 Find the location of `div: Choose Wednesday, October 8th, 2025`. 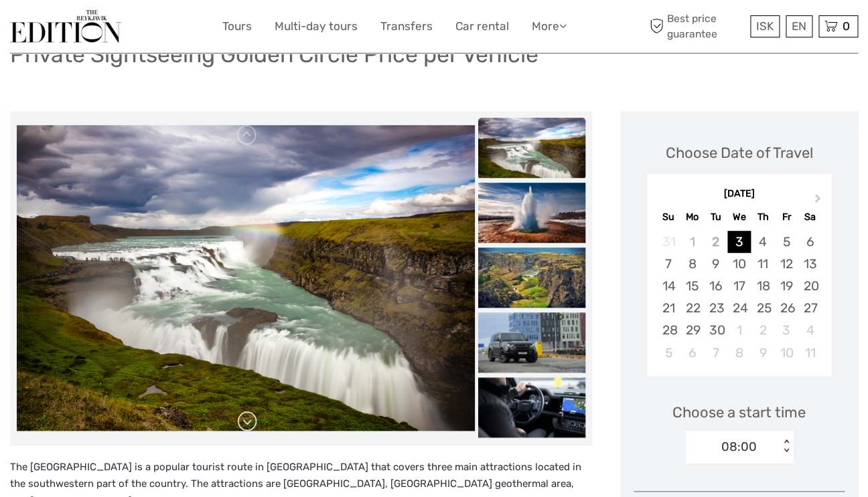

div: Choose Wednesday, October 8th, 2025 is located at coordinates (739, 352).